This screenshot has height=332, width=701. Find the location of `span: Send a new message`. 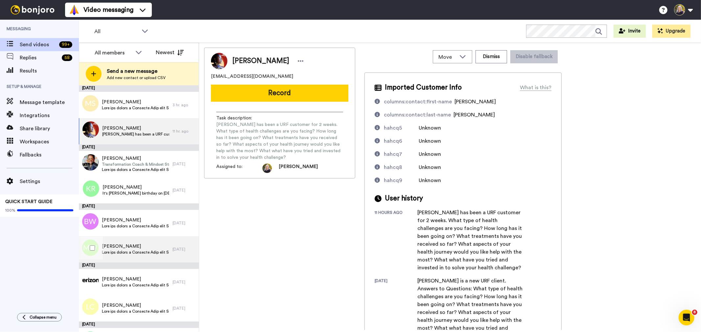

span: Send a new message is located at coordinates (136, 71).